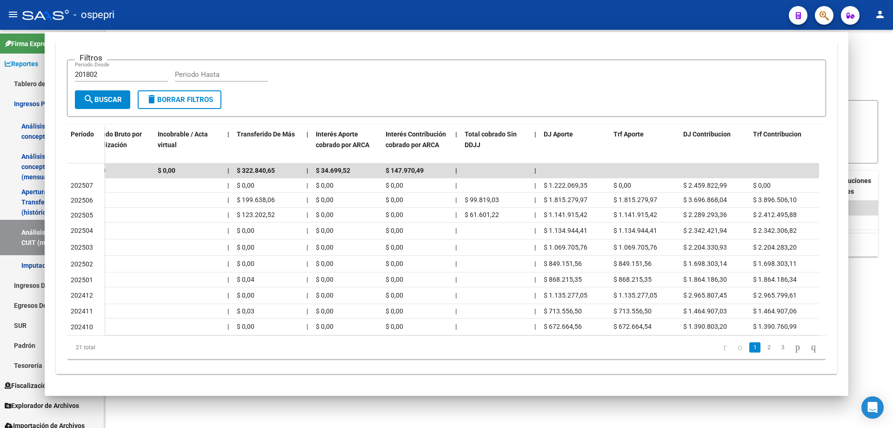  I want to click on mat-icon: search, so click(89, 99).